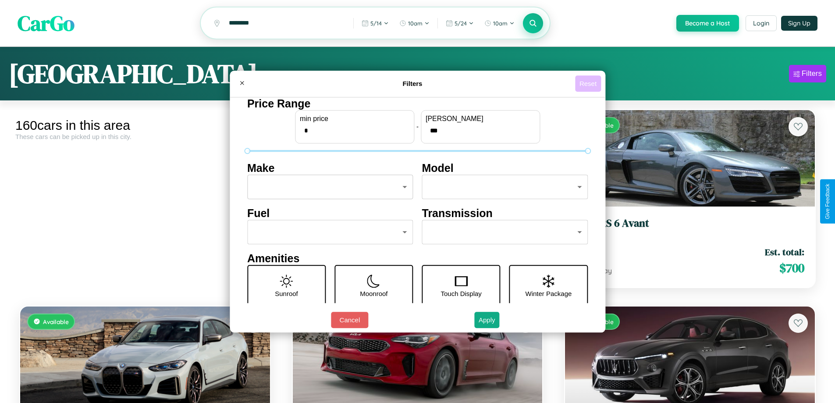 The width and height of the screenshot is (835, 403). I want to click on h4: Filters, so click(413, 83).